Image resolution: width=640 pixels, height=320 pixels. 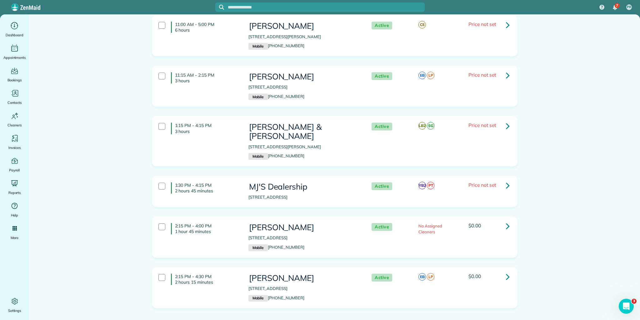 What do you see at coordinates (15, 148) in the screenshot?
I see `span: Invoices` at bounding box center [15, 148].